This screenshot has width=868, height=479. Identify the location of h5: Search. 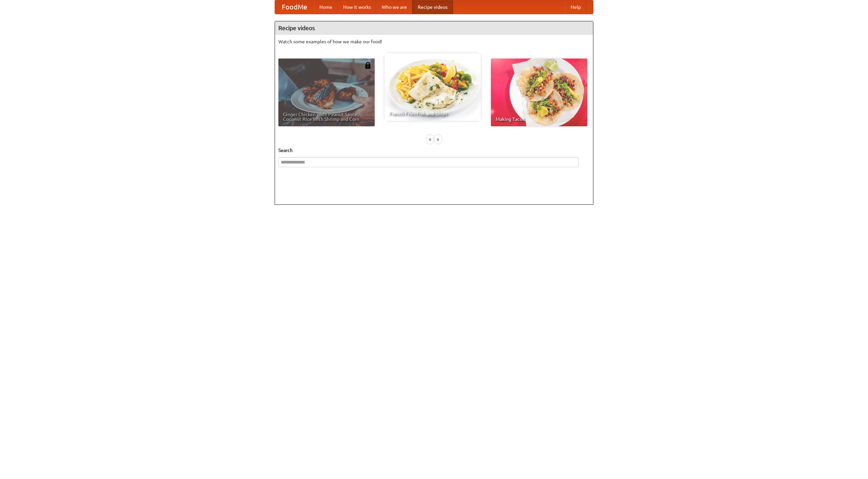
(434, 150).